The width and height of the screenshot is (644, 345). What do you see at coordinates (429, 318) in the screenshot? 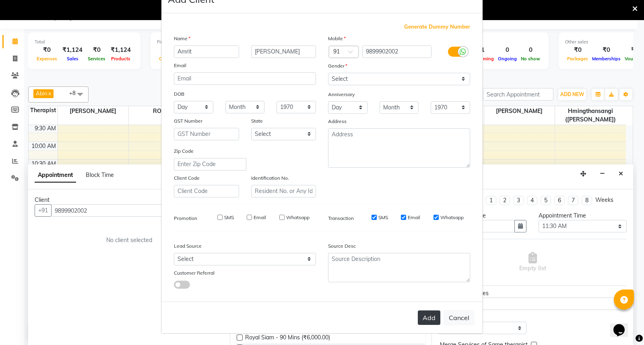
I see `button: Add` at bounding box center [429, 318].